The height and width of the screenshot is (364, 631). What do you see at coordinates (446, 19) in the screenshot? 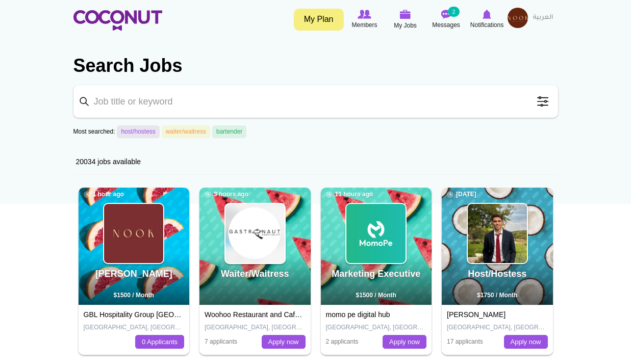
I see `a: Messages Messages 2` at bounding box center [446, 19].